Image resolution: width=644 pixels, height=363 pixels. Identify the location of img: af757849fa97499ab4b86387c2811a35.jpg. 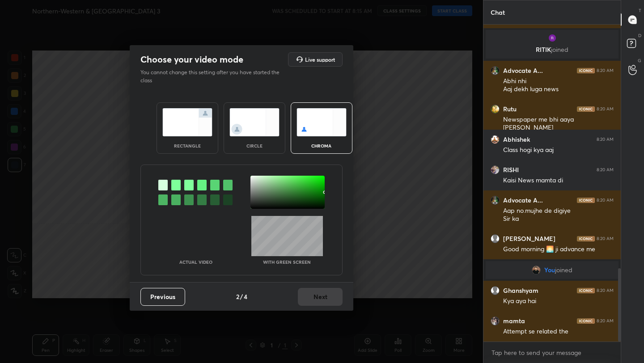
(552, 38).